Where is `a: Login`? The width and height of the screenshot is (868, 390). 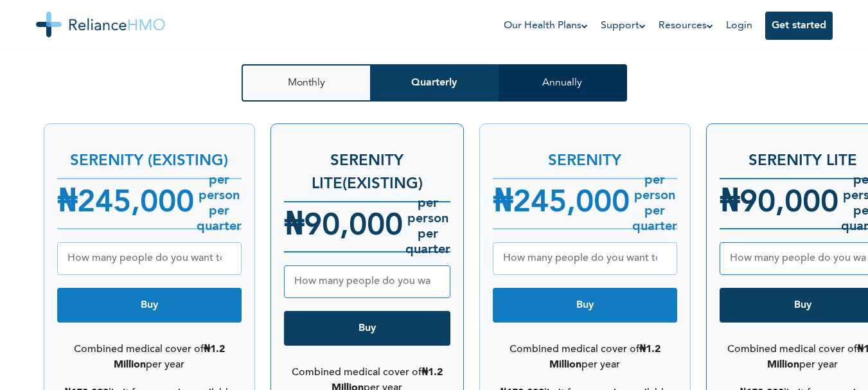 a: Login is located at coordinates (738, 26).